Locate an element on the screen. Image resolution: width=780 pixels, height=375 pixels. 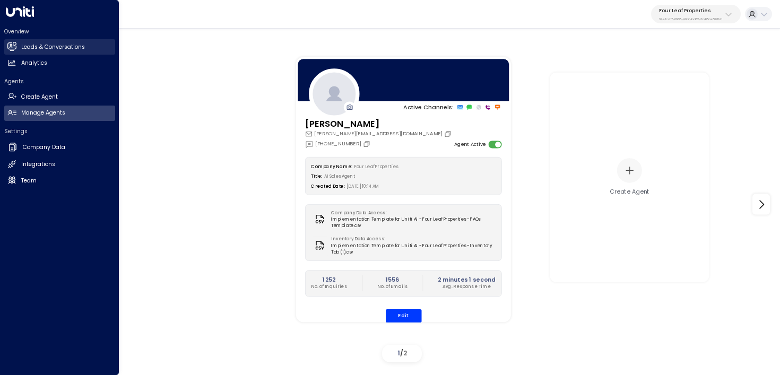
button: Four Leaf Properties34e1cd17-0f68-49af-bd32-3c48ce8611d1 is located at coordinates (696, 14).